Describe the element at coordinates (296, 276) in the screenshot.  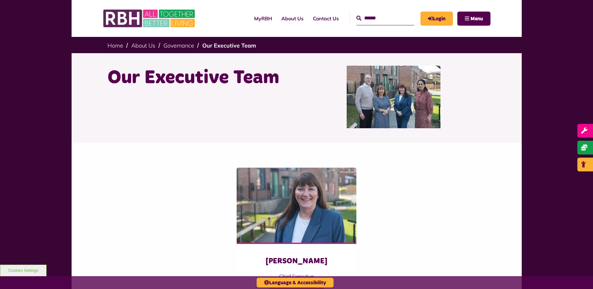
I see `p: Chief Executive` at that location.